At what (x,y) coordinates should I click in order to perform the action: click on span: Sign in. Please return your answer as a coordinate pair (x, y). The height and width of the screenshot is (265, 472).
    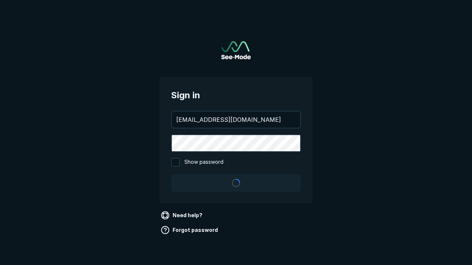
    Looking at the image, I should click on (236, 95).